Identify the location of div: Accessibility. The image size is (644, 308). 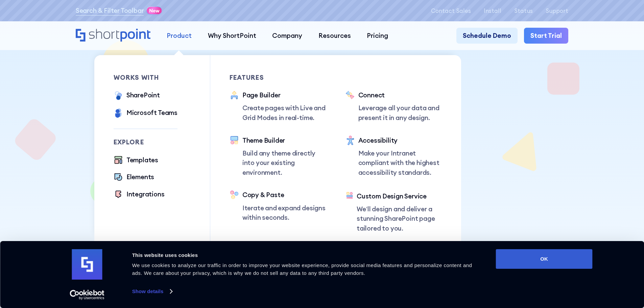
(400, 140).